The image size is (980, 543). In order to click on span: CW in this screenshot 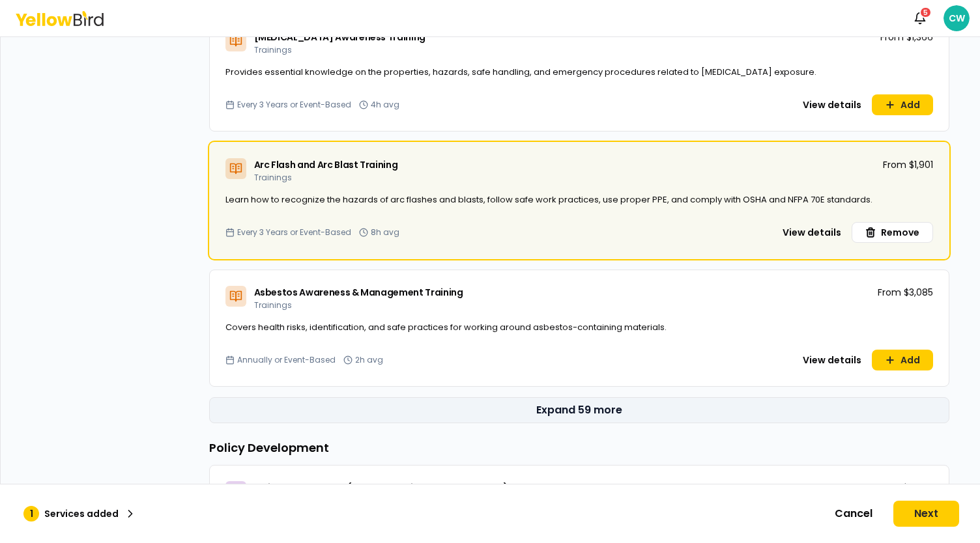, I will do `click(956, 18)`.